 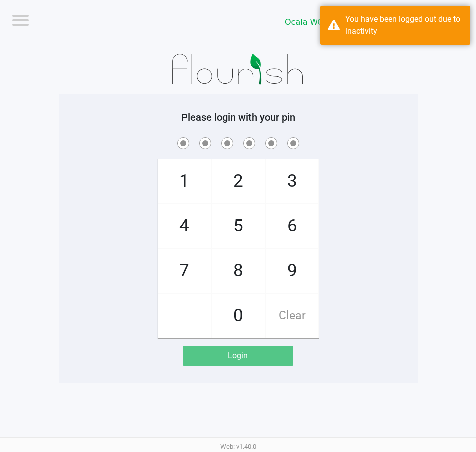 I want to click on span: 3, so click(x=292, y=181).